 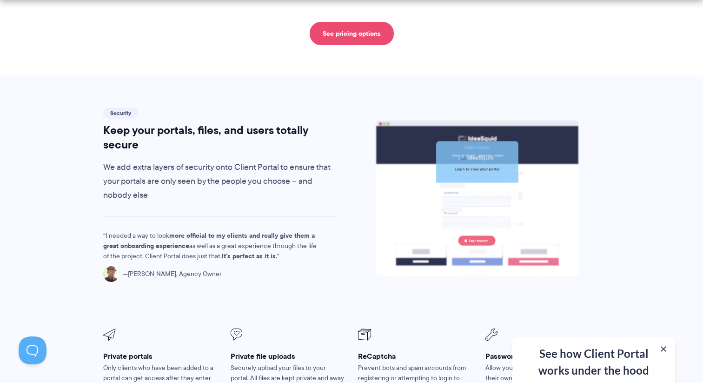 I want to click on strong: It's perfect as it is., so click(x=249, y=256).